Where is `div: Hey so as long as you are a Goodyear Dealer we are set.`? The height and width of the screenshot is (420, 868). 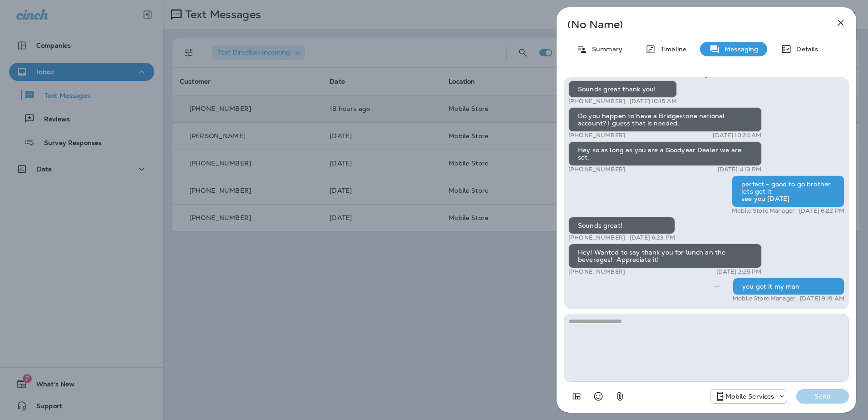 div: Hey so as long as you are a Goodyear Dealer we are set. is located at coordinates (665, 153).